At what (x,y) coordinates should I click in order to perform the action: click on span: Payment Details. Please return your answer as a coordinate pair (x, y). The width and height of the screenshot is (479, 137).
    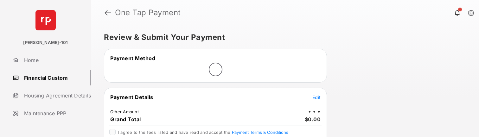
    Looking at the image, I should click on (132, 97).